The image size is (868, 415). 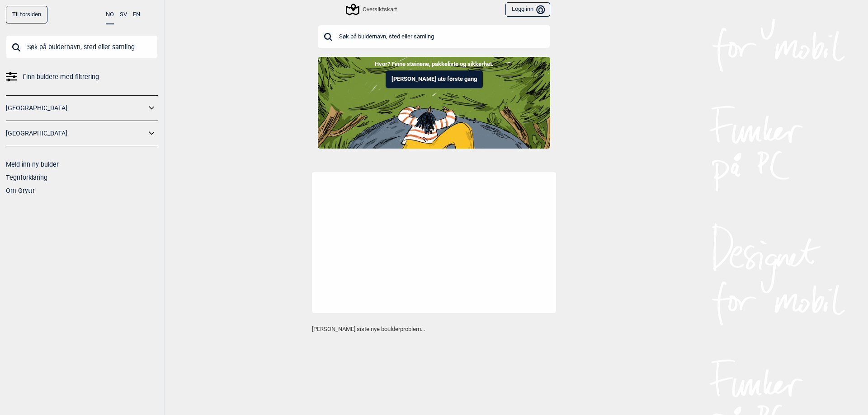 I want to click on div: Oversiktskart, so click(x=372, y=10).